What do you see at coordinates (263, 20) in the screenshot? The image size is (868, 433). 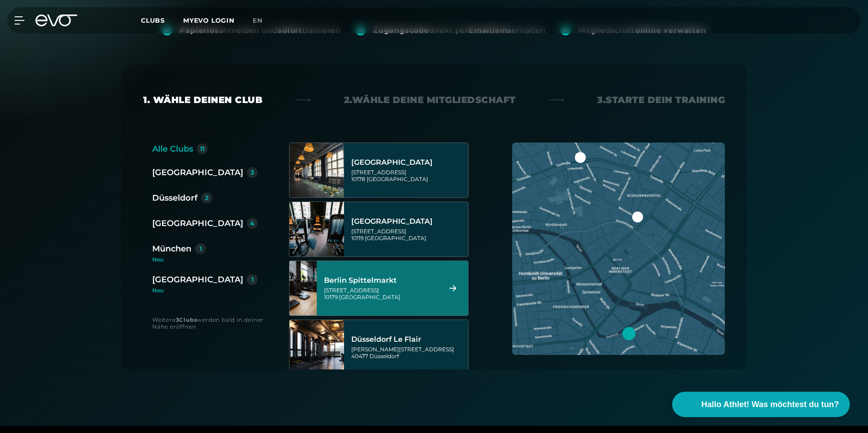 I see `a: en` at bounding box center [263, 20].